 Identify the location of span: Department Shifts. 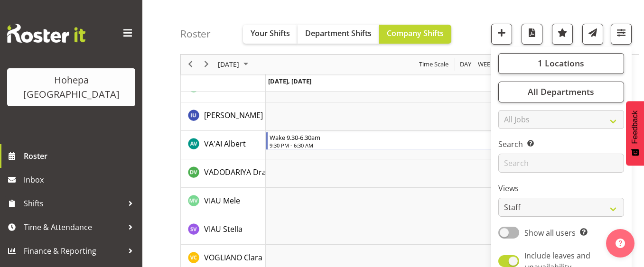
(338, 33).